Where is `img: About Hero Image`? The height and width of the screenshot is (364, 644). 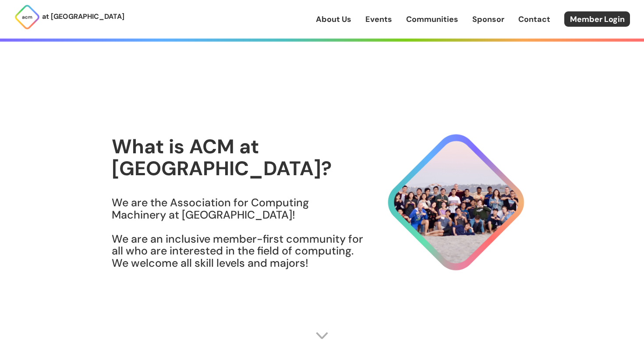 img: About Hero Image is located at coordinates (448, 202).